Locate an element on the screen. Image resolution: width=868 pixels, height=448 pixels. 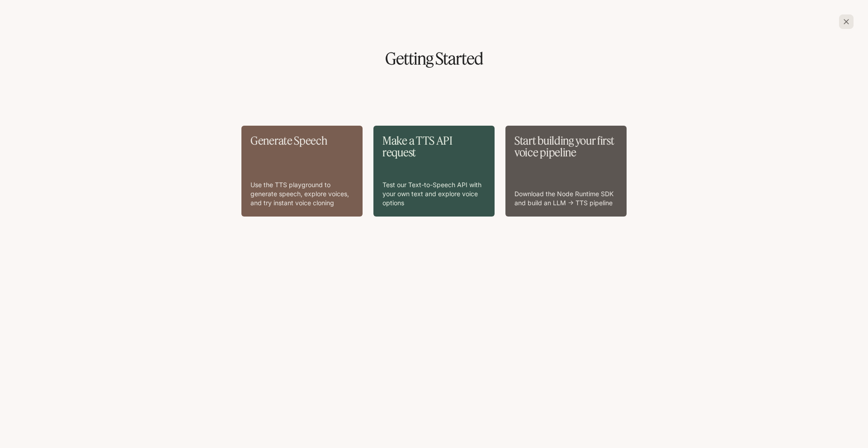
p: Make a TTS API request is located at coordinates (434, 147).